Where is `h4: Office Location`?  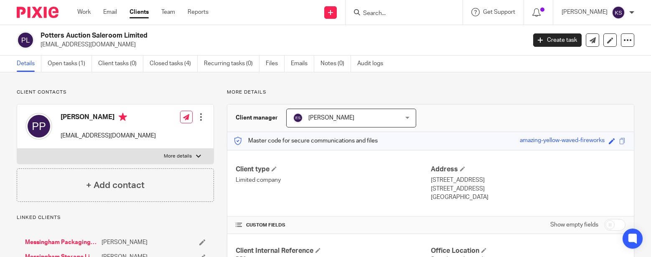
h4: Office Location is located at coordinates (528, 251).